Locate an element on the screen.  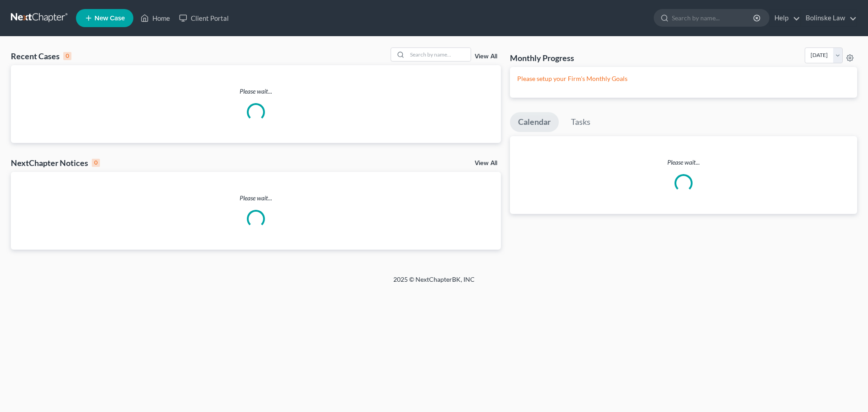
div: NextChapter Notices is located at coordinates (56, 163).